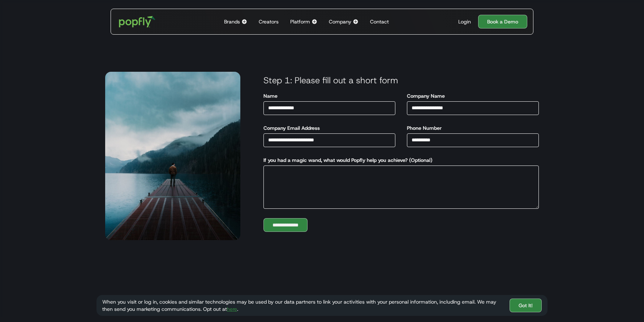 Image resolution: width=644 pixels, height=322 pixels. I want to click on a: Book a Demo, so click(502, 22).